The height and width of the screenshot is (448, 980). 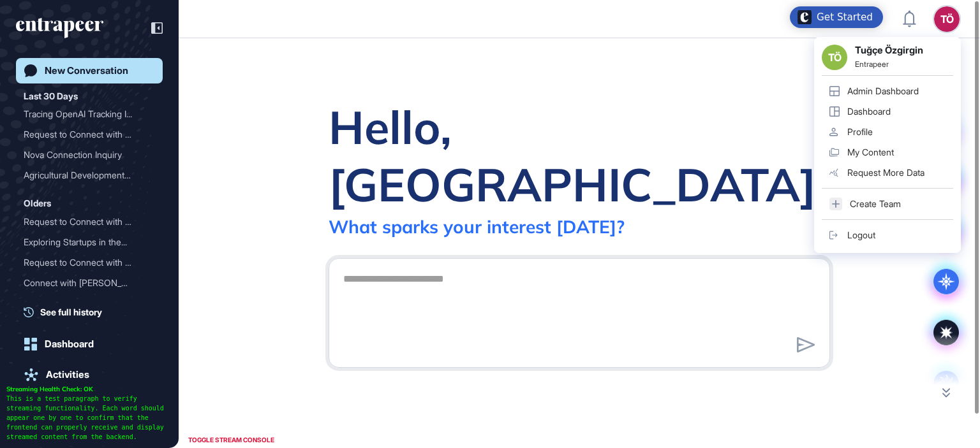 What do you see at coordinates (94, 312) in the screenshot?
I see `a: See full history` at bounding box center [94, 312].